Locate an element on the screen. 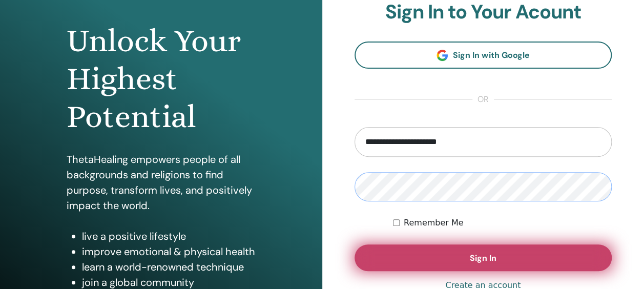  label: Remember Me is located at coordinates (433, 223).